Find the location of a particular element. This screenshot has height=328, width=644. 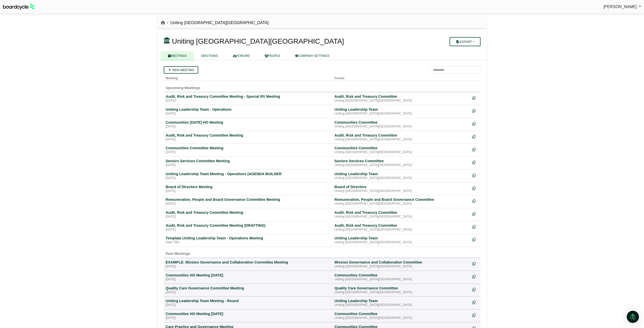

a: PEOPLE is located at coordinates (273, 55).